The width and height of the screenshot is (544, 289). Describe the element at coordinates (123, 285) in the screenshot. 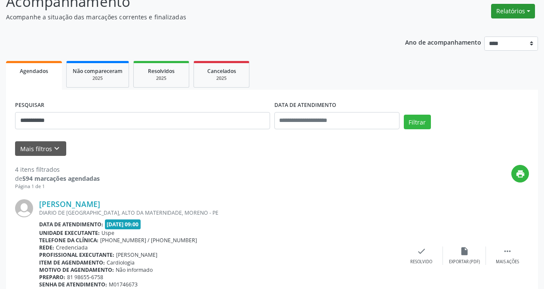

I see `span: M01746673` at that location.